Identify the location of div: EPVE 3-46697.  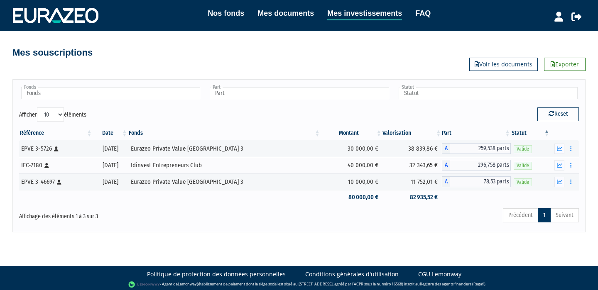
(56, 182).